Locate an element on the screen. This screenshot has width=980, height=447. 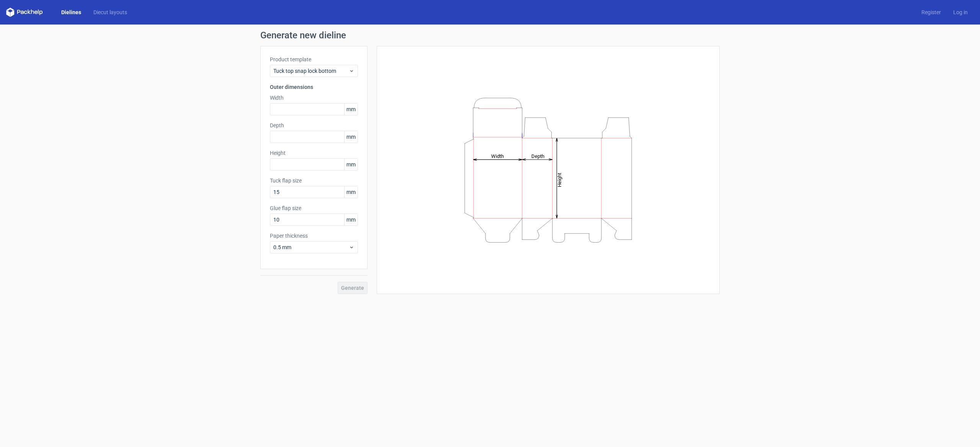
a: Register is located at coordinates (931, 12).